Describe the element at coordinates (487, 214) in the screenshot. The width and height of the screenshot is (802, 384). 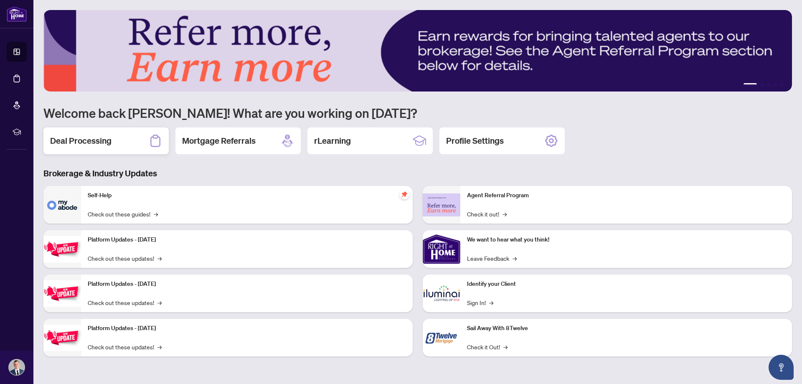
I see `a: Check it out!→` at that location.